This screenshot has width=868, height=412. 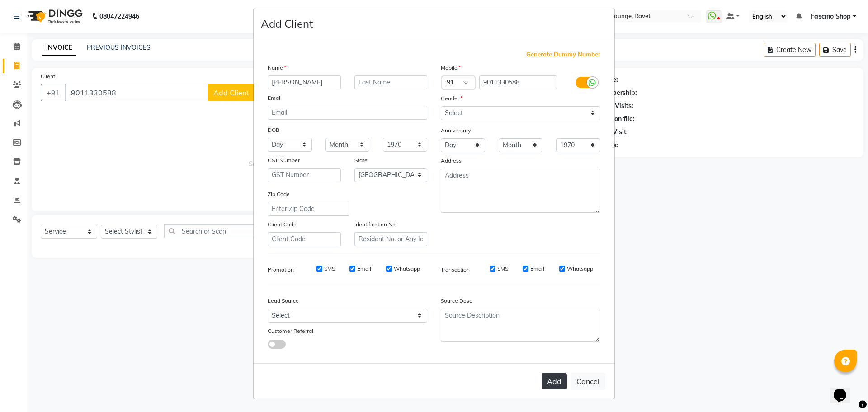 What do you see at coordinates (305, 82) in the screenshot?
I see `input: First Name` at bounding box center [305, 82].